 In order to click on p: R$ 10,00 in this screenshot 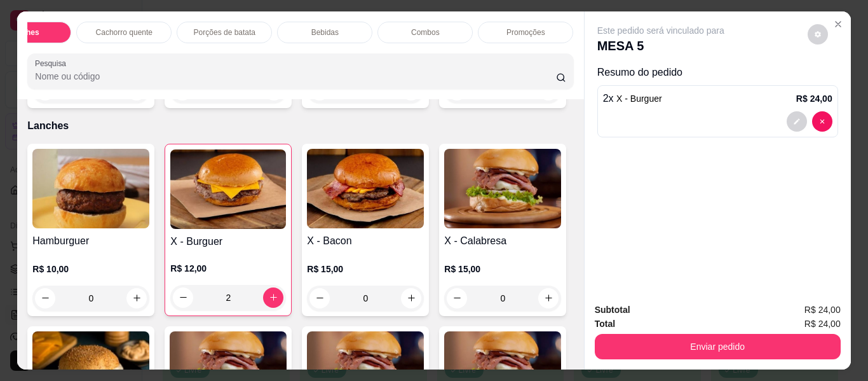, I will do `click(91, 269)`.